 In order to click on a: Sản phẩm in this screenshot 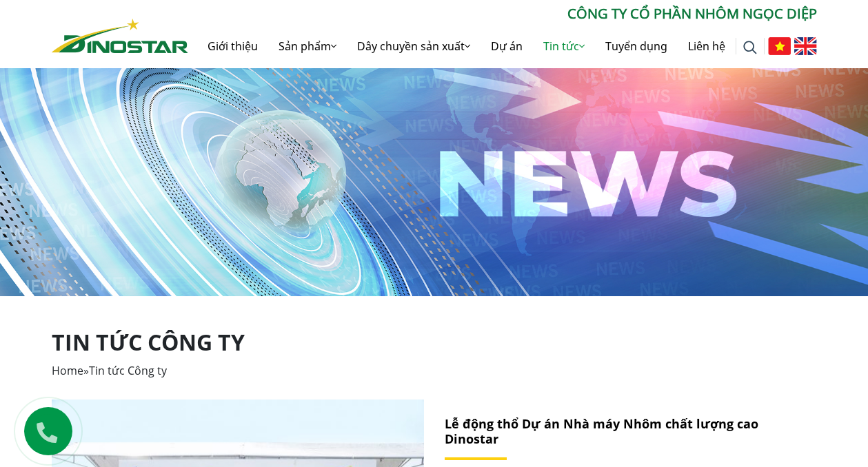, I will do `click(307, 46)`.